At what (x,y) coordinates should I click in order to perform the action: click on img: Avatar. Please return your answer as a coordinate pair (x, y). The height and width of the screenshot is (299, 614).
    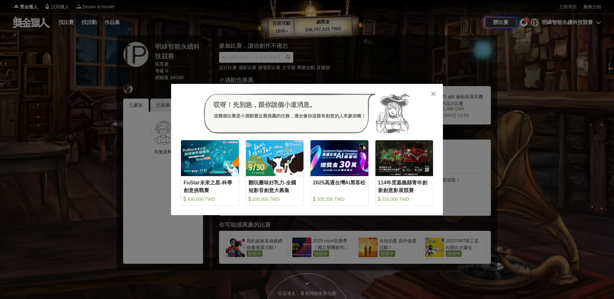
    Looking at the image, I should click on (392, 113).